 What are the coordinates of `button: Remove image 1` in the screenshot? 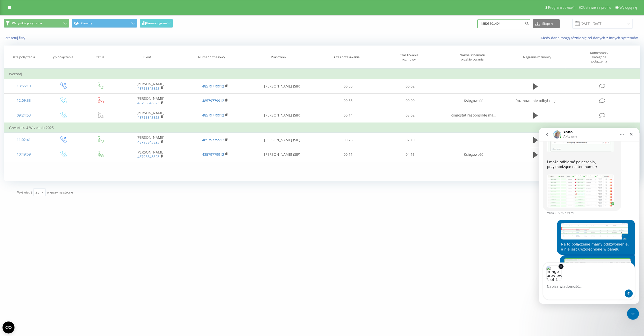 It's located at (22, 139).